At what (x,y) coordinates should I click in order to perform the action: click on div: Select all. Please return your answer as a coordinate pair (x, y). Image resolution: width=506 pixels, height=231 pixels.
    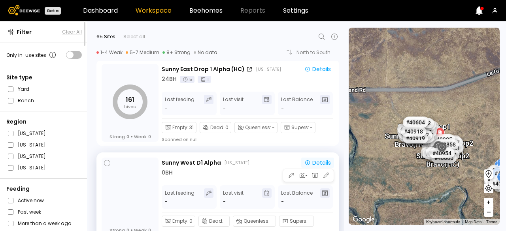
    Looking at the image, I should click on (134, 37).